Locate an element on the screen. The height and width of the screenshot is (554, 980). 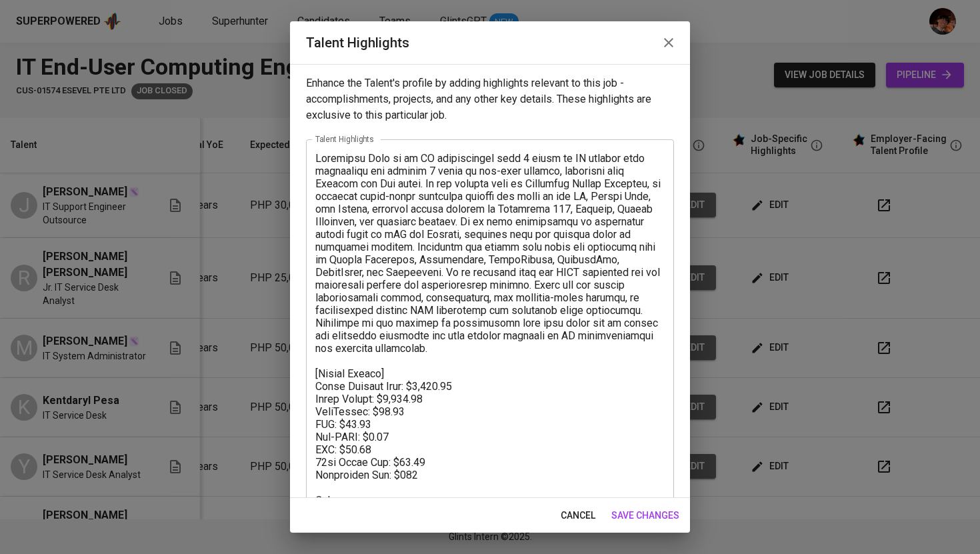
span: save changes is located at coordinates (645, 516).